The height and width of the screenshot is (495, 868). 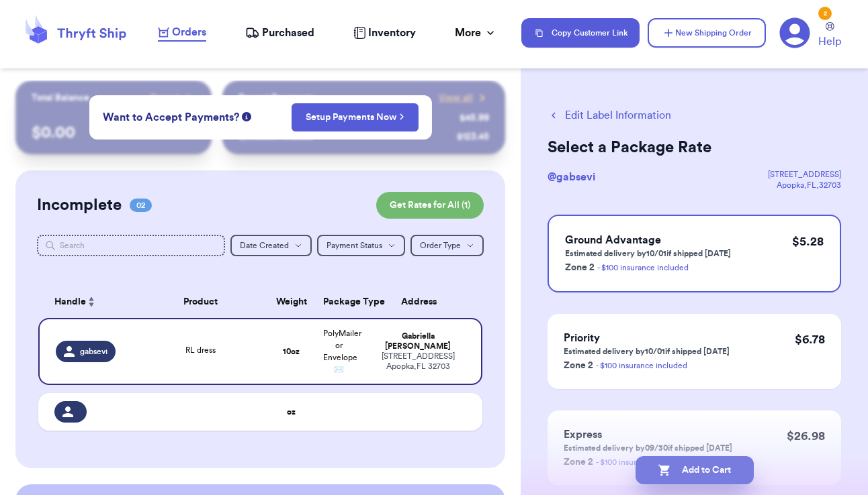 I want to click on span: Purchased, so click(x=288, y=33).